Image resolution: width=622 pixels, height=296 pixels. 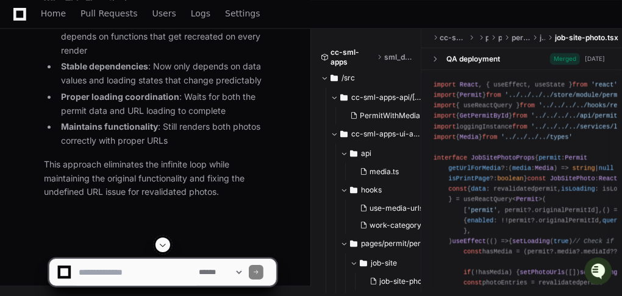 What do you see at coordinates (395, 226) in the screenshot?
I see `button: work-category-media-urls.tsx` at bounding box center [395, 226].